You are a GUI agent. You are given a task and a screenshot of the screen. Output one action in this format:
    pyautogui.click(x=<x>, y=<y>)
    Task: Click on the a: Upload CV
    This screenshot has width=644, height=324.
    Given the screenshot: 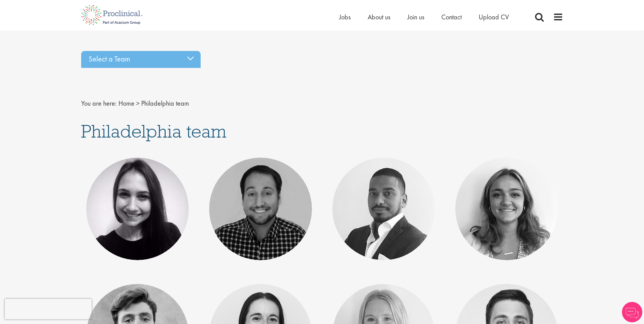 What is the action you would take?
    pyautogui.click(x=494, y=17)
    